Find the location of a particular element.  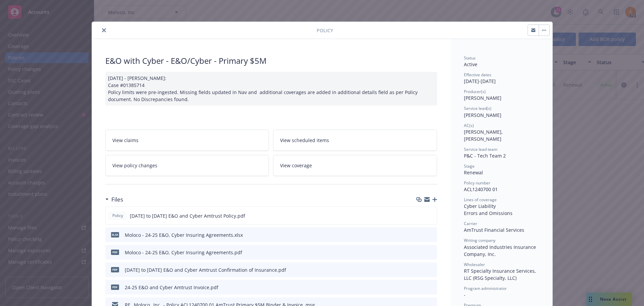

span: ACL1240700 01 is located at coordinates (480, 189).